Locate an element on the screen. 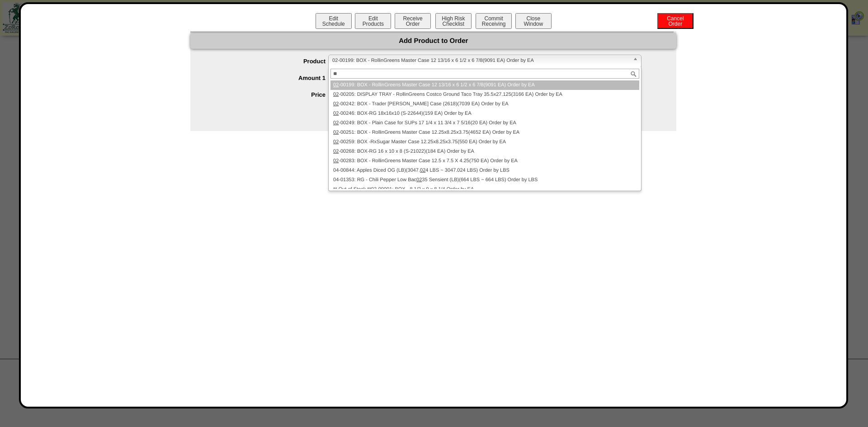 The width and height of the screenshot is (868, 427). li: -00205: DISPLAY TRAY - RollinGreens Costco Ground Taco Tray 35.5x27.125(3166 EA) Order by EA is located at coordinates (484, 95).